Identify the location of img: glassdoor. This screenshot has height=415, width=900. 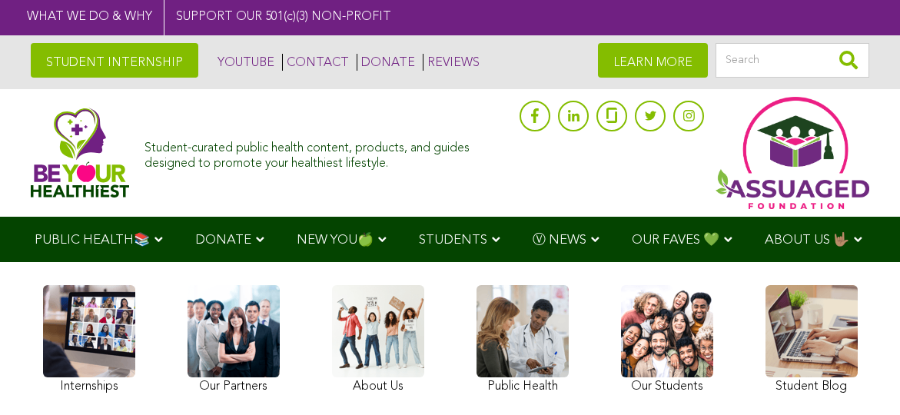
(612, 115).